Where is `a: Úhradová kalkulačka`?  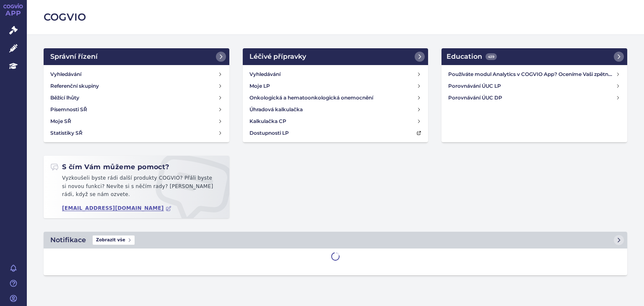 a: Úhradová kalkulačka is located at coordinates (336, 109).